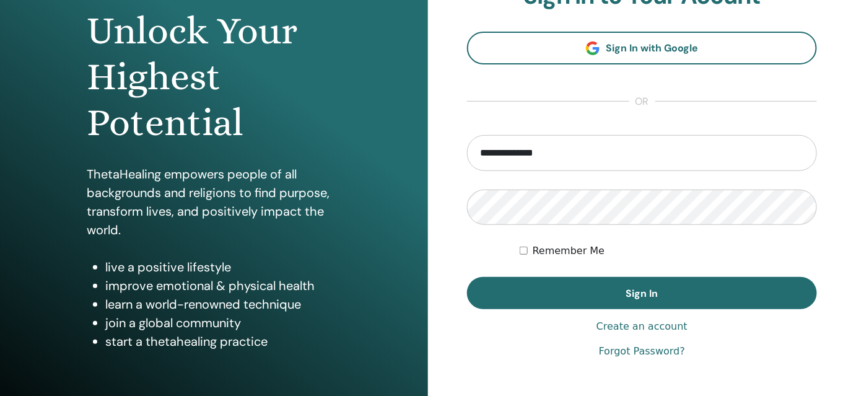 This screenshot has height=396, width=856. I want to click on div: Keep me authenticated indefinitely or until I manually logout, so click(668, 251).